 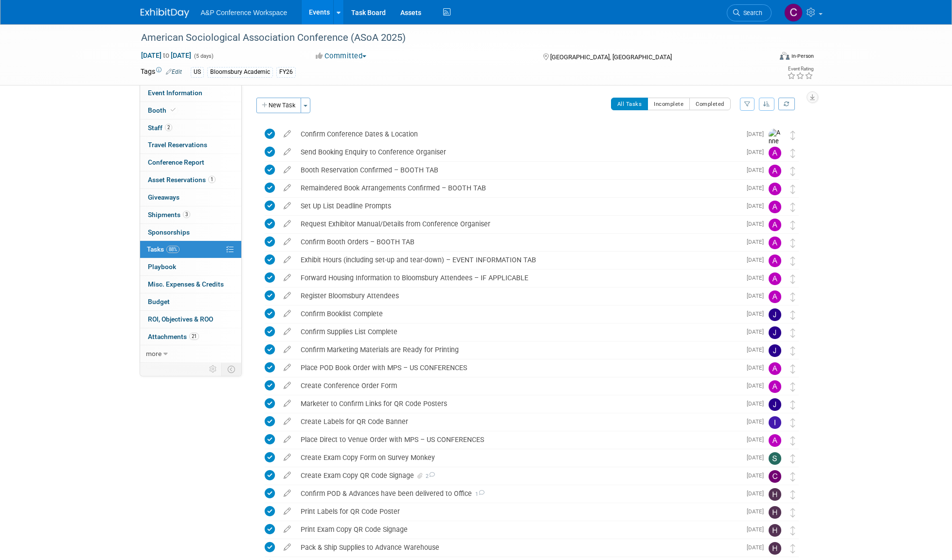 What do you see at coordinates (197, 72) in the screenshot?
I see `div: US` at bounding box center [197, 72].